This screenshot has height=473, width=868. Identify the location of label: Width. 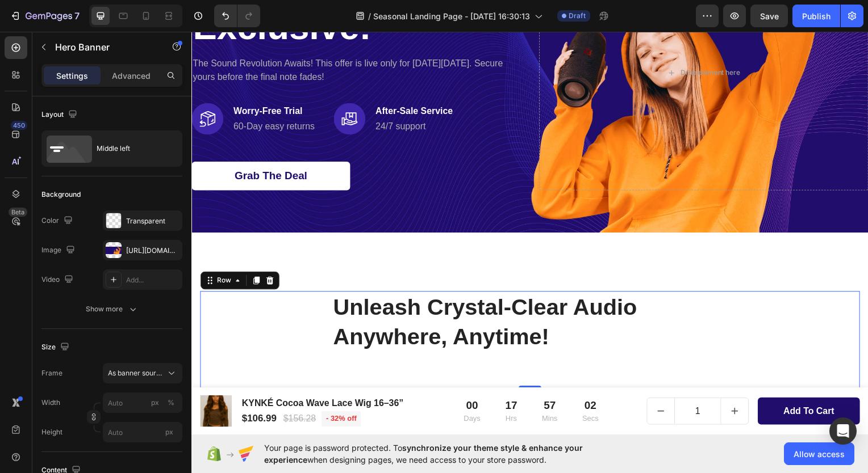
(50, 403).